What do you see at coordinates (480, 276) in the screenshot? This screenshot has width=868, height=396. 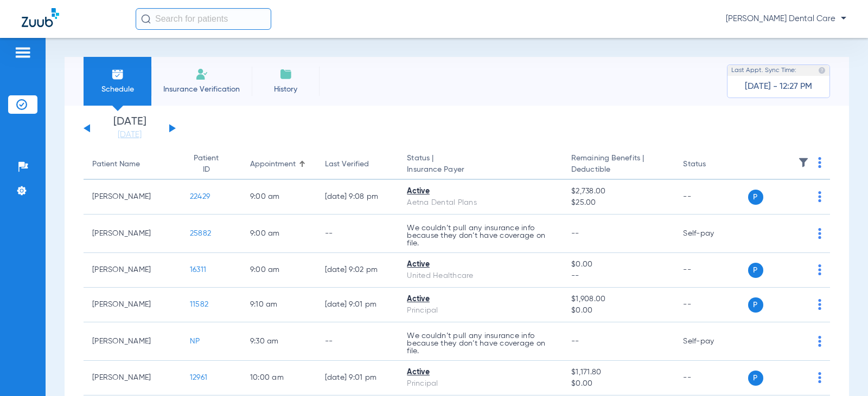 I see `div: United Healthcare` at bounding box center [480, 276].